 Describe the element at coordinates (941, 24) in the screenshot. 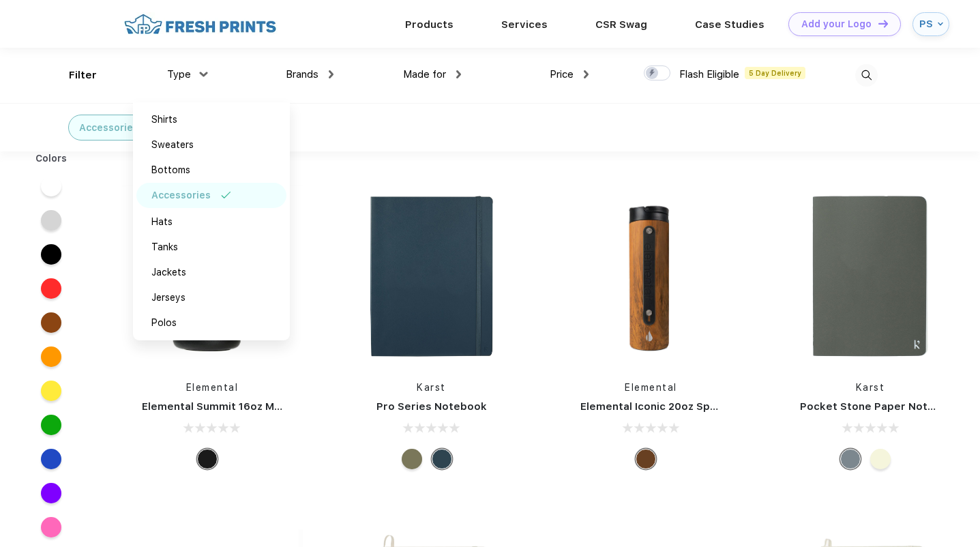

I see `img: arrow_down_blue.svg` at that location.